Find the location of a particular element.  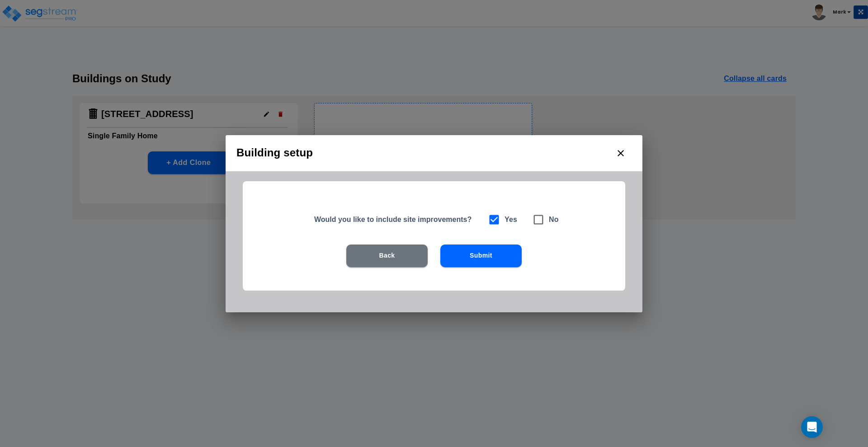

div: Open Intercom Messenger is located at coordinates (813, 427).